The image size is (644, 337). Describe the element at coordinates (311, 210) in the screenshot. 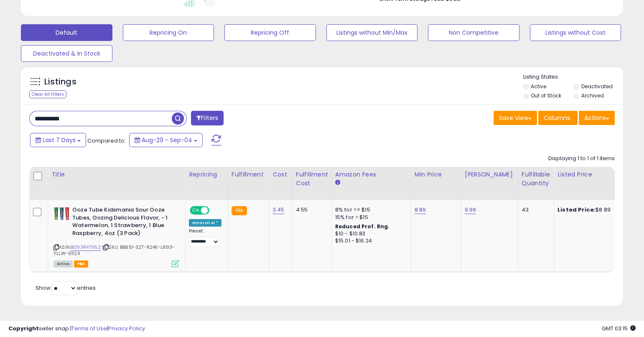

I see `div: 4.55` at that location.